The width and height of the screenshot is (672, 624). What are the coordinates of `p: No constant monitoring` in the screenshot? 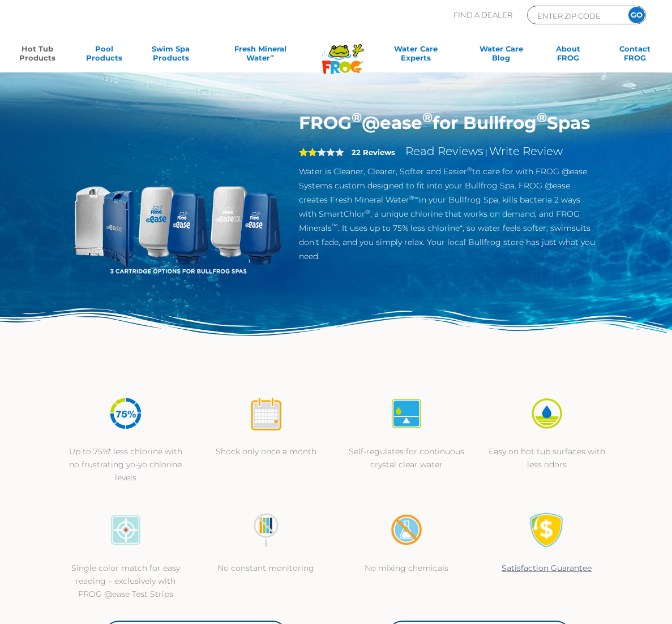 It's located at (266, 568).